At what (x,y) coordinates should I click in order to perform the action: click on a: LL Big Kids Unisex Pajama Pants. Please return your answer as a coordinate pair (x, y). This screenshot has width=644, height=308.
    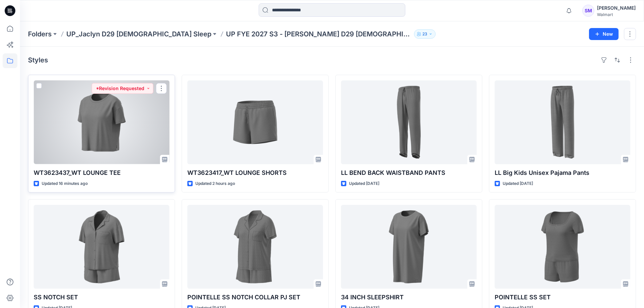
    Looking at the image, I should click on (562, 122).